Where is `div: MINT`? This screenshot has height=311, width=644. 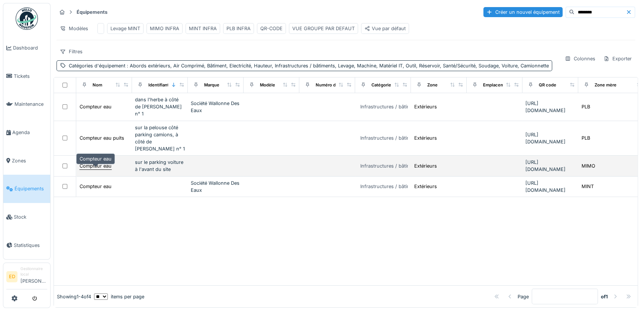 div: MINT is located at coordinates (587, 186).